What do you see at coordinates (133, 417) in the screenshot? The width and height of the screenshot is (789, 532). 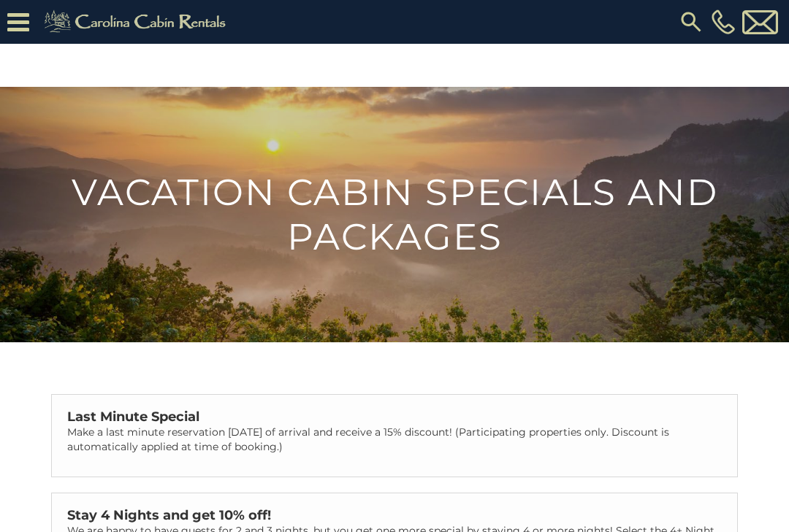 I see `strong: Last Minute Special` at bounding box center [133, 417].